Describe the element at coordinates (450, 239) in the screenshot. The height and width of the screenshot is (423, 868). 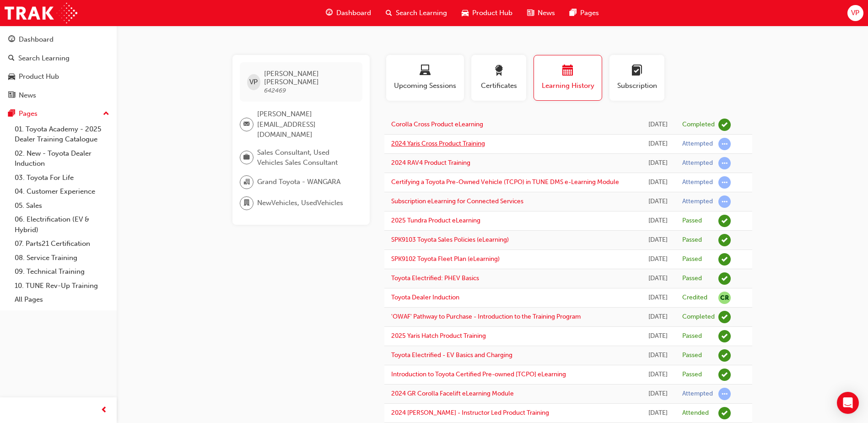
I see `a: SPK9103 Toyota Sales Policies (eLearning)` at that location.